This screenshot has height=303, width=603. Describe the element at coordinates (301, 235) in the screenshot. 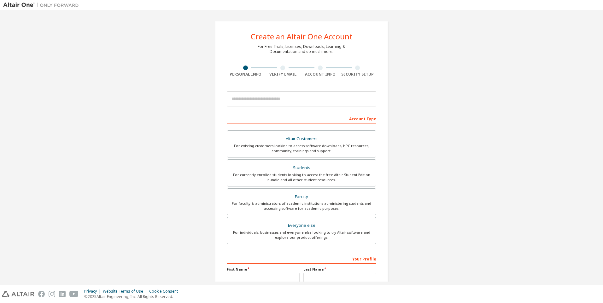

I see `div: For individuals, businesses and everyone else looking to try Altair software and explore our prod...` at that location.